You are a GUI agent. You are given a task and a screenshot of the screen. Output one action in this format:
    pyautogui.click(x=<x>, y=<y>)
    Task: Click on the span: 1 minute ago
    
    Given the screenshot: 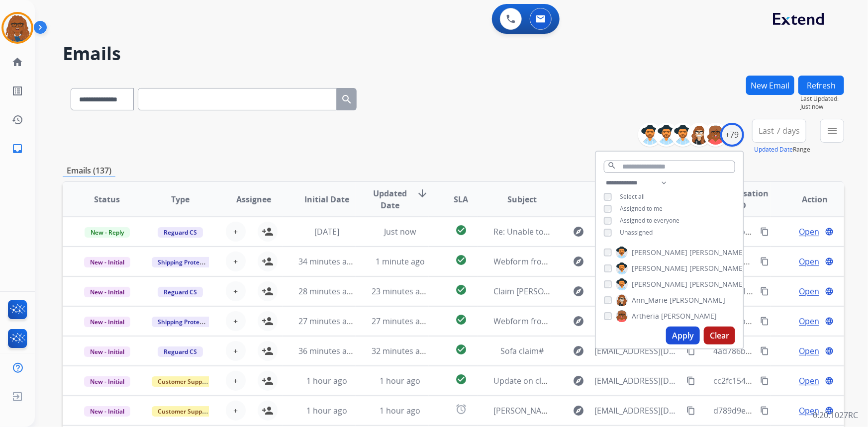 What is the action you would take?
    pyautogui.click(x=400, y=261)
    